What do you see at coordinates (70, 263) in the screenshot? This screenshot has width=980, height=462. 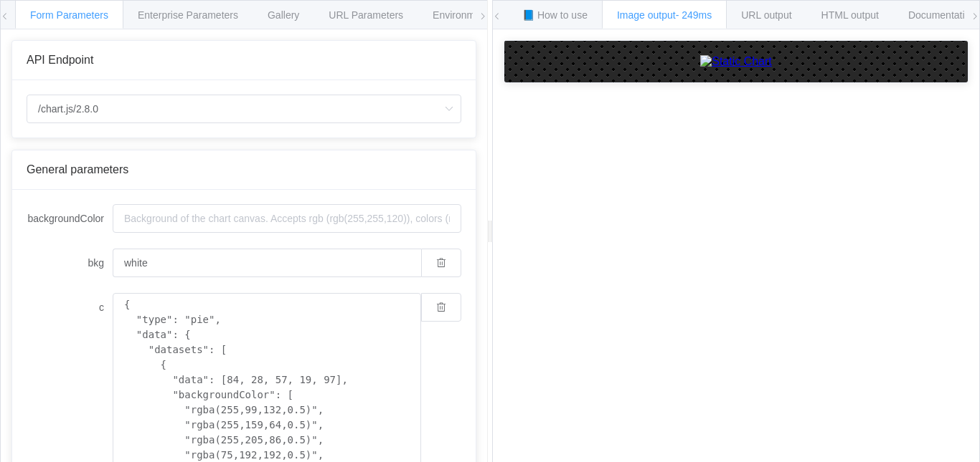 I see `label: bkg` at bounding box center [70, 263].